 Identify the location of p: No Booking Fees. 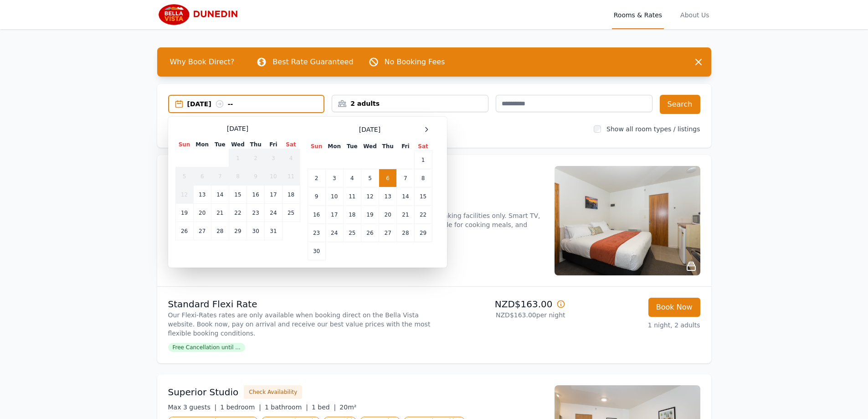
(415, 62).